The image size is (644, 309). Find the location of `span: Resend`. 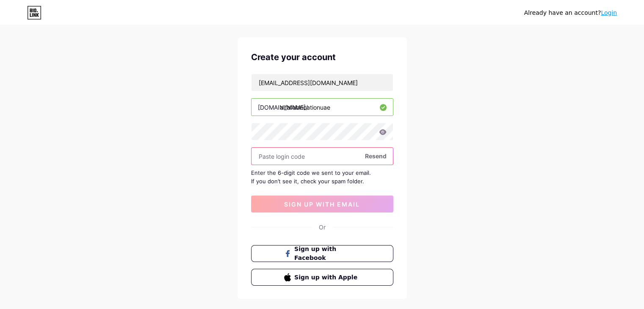

span: Resend is located at coordinates (375, 155).